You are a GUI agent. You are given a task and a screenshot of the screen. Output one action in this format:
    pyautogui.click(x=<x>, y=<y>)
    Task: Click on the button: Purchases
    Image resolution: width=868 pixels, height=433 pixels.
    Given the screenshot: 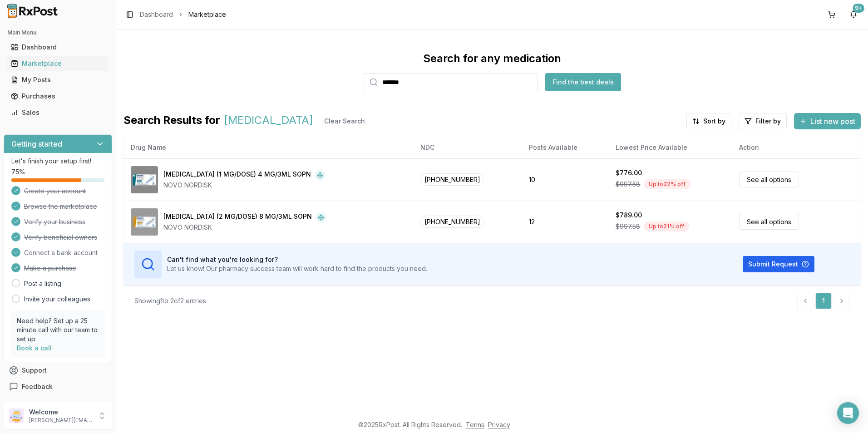 What is the action you would take?
    pyautogui.click(x=57, y=96)
    